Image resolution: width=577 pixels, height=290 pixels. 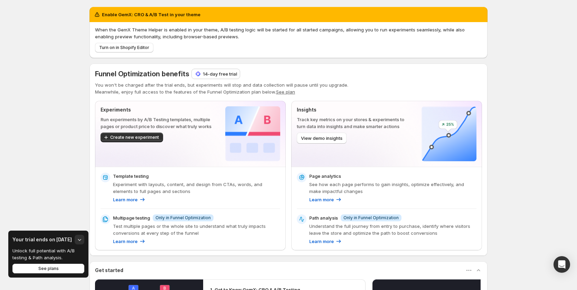 What do you see at coordinates (48, 269) in the screenshot?
I see `button: See plans` at bounding box center [48, 269].